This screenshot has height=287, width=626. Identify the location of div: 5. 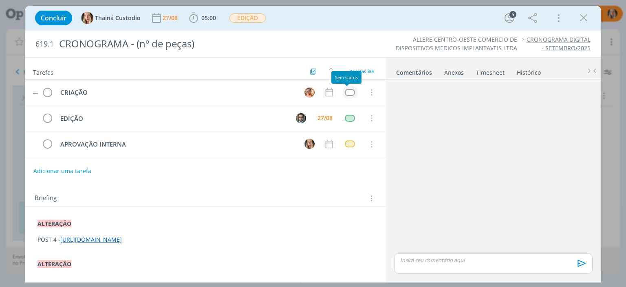
(513, 14).